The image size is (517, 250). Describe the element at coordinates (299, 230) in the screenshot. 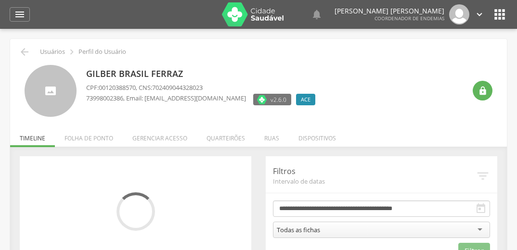

I see `div: Todas as fichas` at that location.